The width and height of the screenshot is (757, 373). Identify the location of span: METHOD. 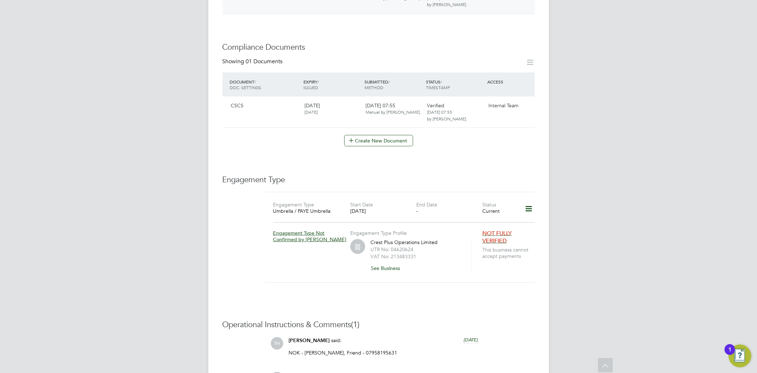
(374, 87).